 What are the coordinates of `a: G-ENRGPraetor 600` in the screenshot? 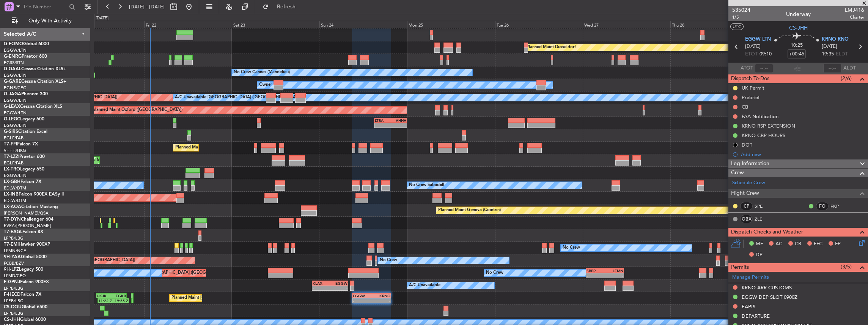 It's located at (26, 57).